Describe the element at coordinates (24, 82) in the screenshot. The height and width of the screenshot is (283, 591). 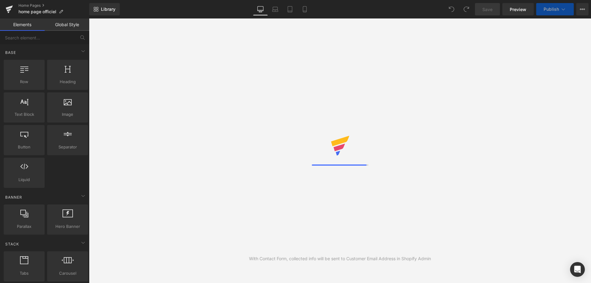
I see `span: Row` at that location.